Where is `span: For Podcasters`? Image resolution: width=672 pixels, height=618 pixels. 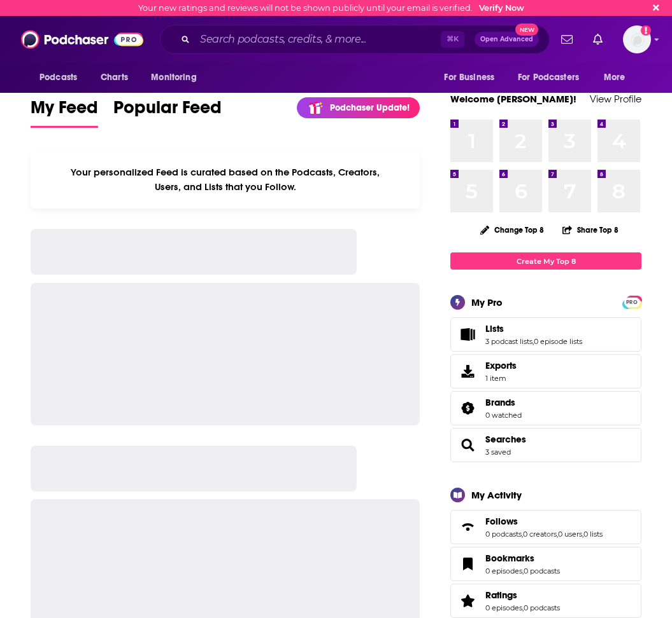 span: For Podcasters is located at coordinates (548, 77).